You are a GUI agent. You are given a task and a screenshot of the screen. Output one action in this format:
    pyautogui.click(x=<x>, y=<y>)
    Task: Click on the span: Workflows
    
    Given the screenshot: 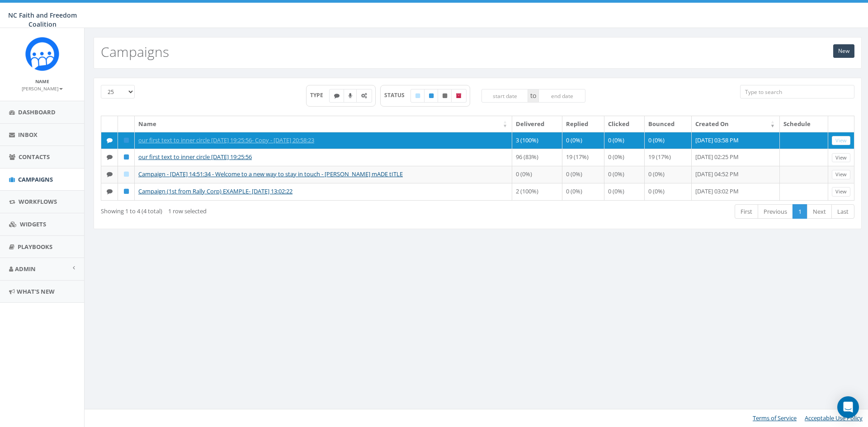 What is the action you would take?
    pyautogui.click(x=37, y=202)
    